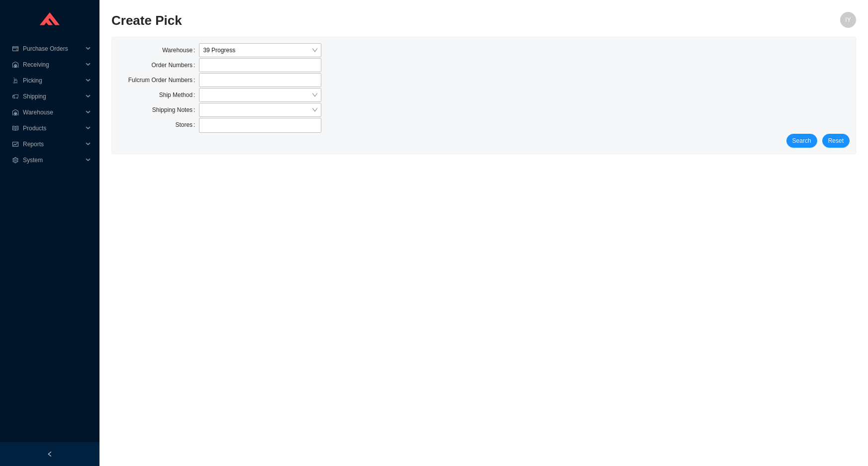 This screenshot has width=868, height=466. Describe the element at coordinates (848, 20) in the screenshot. I see `span: IY` at that location.